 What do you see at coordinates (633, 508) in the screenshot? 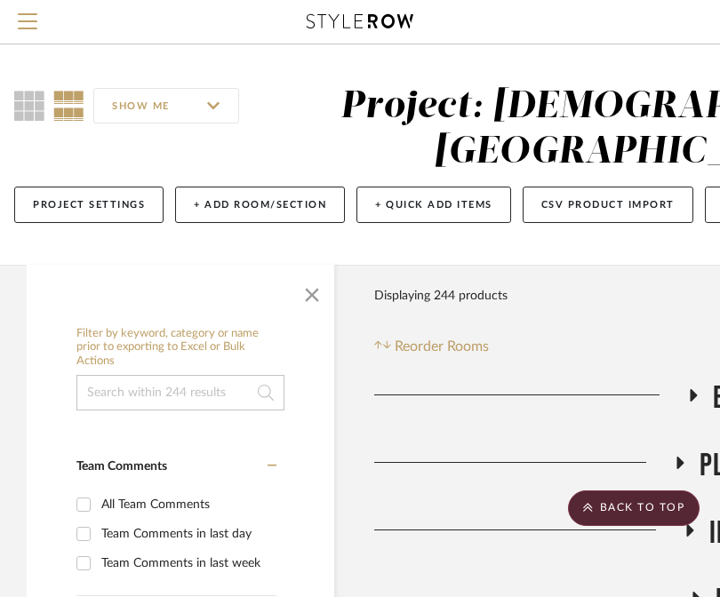
I see `scroll-to-top-button: BACK TO TOP` at bounding box center [633, 508].